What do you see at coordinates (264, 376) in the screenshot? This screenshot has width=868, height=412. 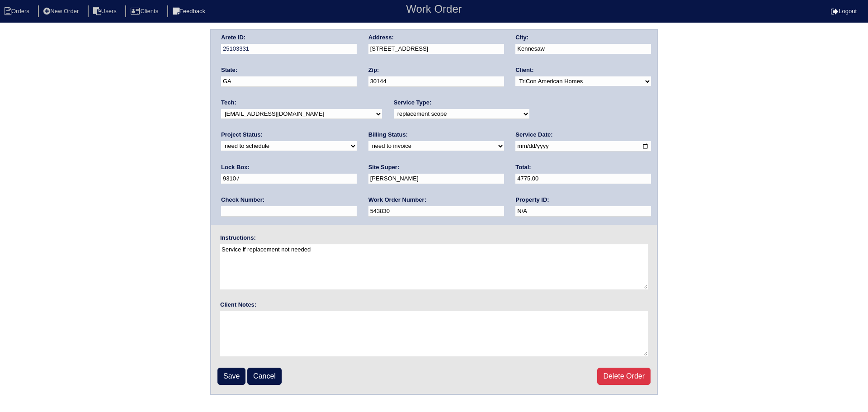 I see `a: Cancel` at bounding box center [264, 376].